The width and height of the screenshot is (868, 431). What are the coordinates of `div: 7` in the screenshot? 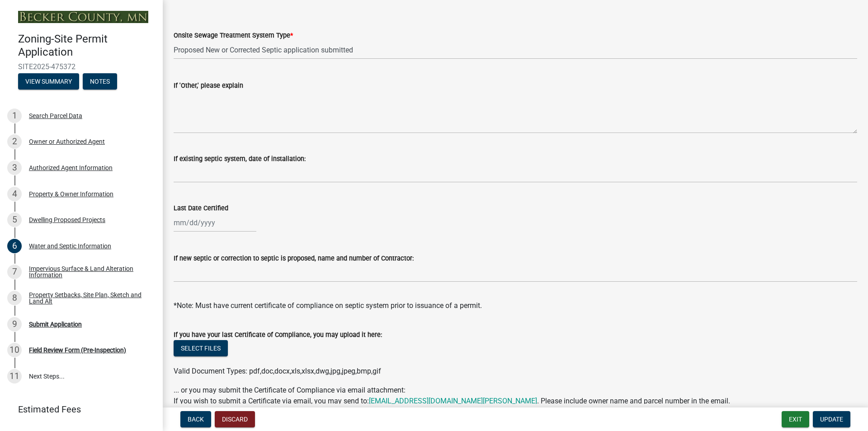 It's located at (15, 271).